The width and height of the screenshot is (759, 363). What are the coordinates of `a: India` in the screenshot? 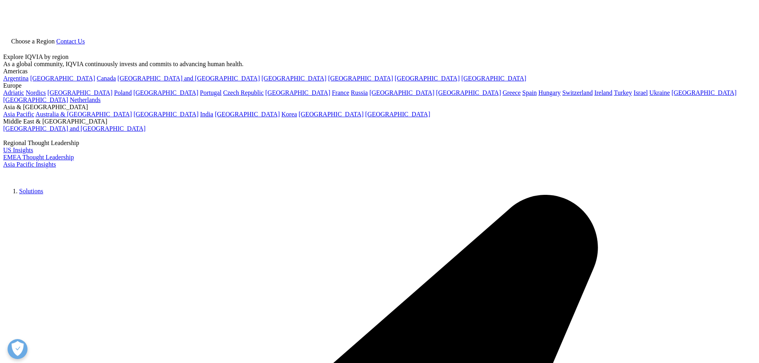 It's located at (206, 114).